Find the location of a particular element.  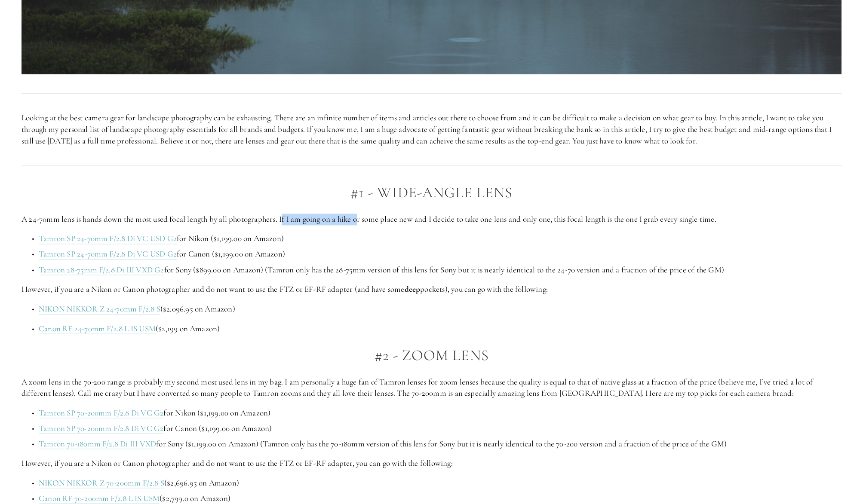

h2: #1 - Wide-Angle Lens is located at coordinates (432, 193).